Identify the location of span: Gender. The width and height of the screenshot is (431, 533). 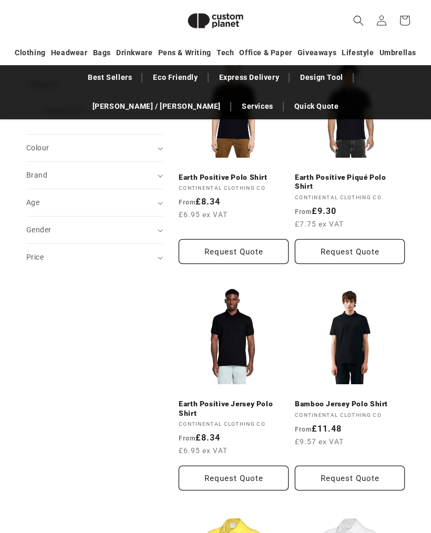
(38, 230).